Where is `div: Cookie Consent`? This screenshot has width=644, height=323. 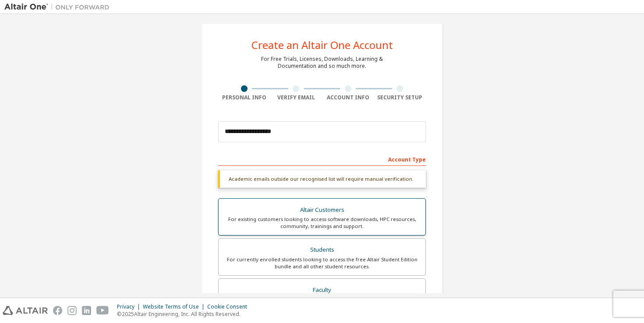
div: Cookie Consent is located at coordinates (229, 307).